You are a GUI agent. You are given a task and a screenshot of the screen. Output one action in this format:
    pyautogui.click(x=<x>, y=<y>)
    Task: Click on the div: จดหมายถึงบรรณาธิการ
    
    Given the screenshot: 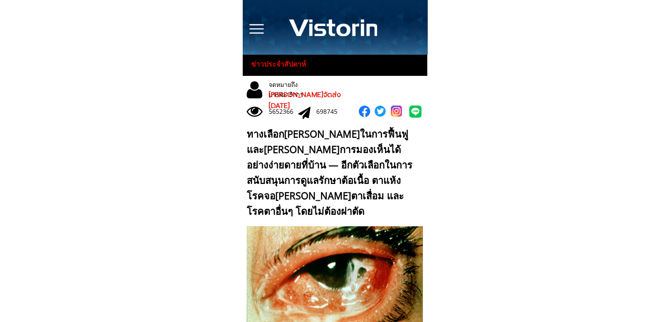 What is the action you would take?
    pyautogui.click(x=301, y=89)
    